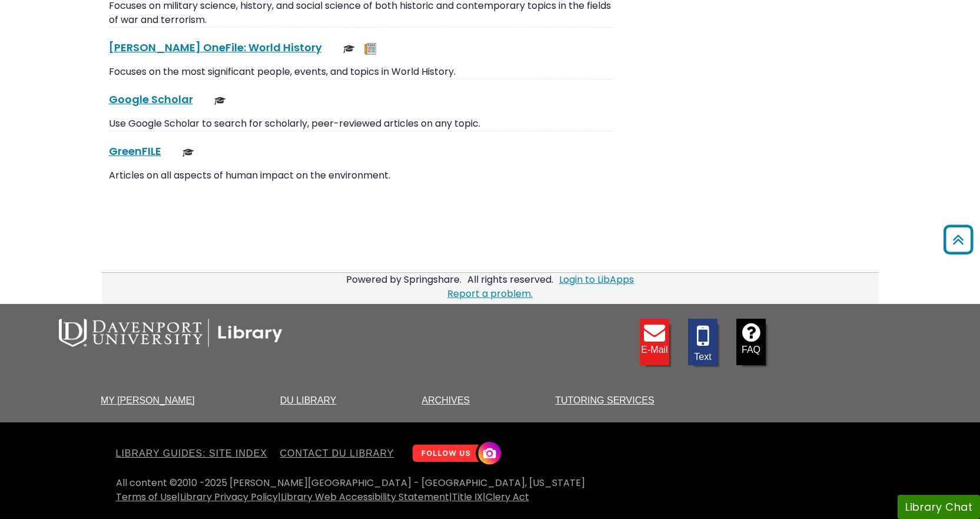 This screenshot has height=519, width=980. What do you see at coordinates (308, 400) in the screenshot?
I see `a: DU Library` at bounding box center [308, 400].